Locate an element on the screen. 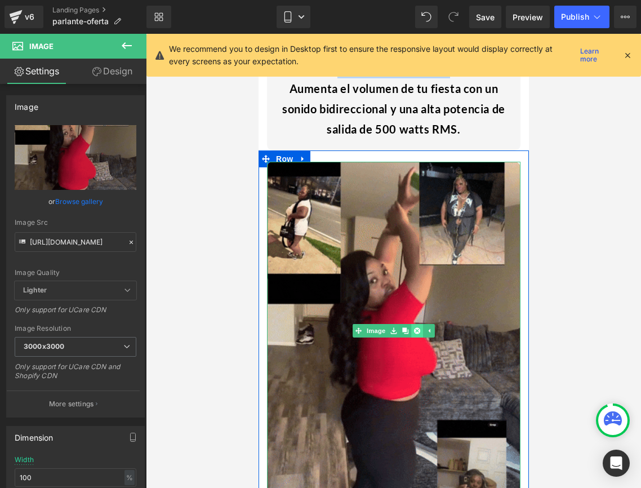 The height and width of the screenshot is (488, 641). div: Image Quality is located at coordinates (75, 273).